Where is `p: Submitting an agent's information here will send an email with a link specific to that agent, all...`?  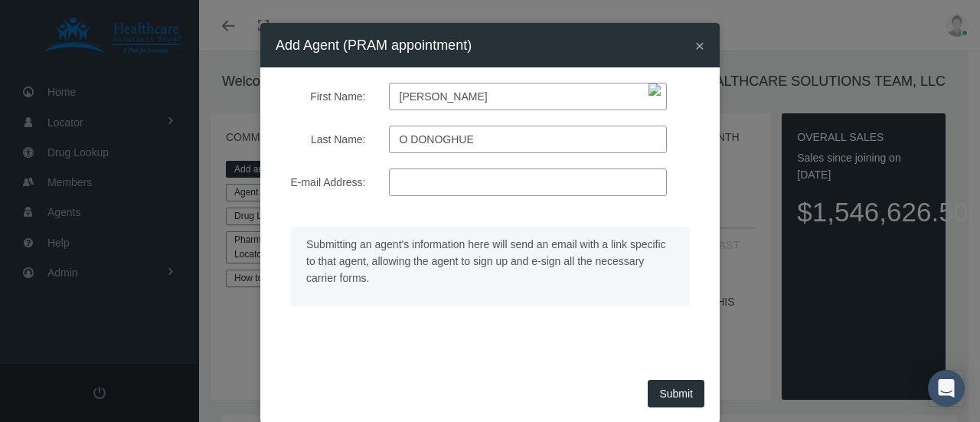 p: Submitting an agent's information here will send an email with a link specific to that agent, all... is located at coordinates (490, 261).